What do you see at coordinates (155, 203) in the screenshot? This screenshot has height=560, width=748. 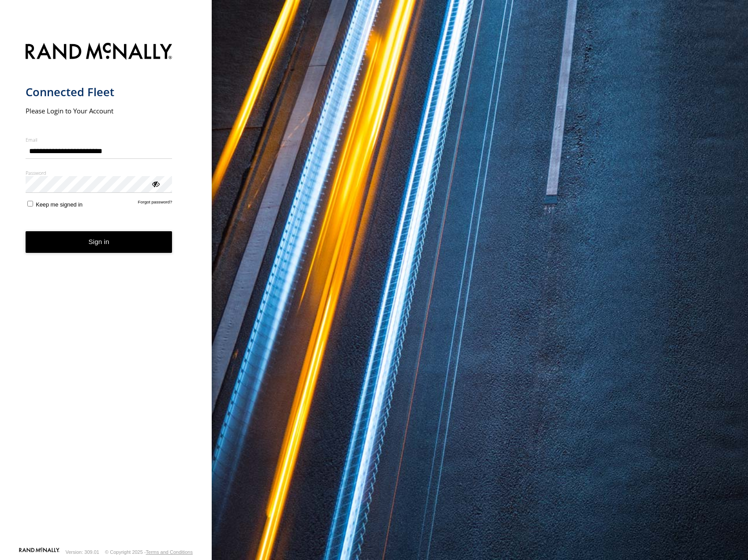 I see `a: Forgot password?` at bounding box center [155, 203].